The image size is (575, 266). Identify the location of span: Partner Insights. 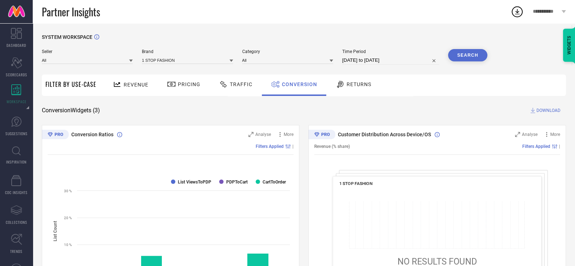
(71, 12).